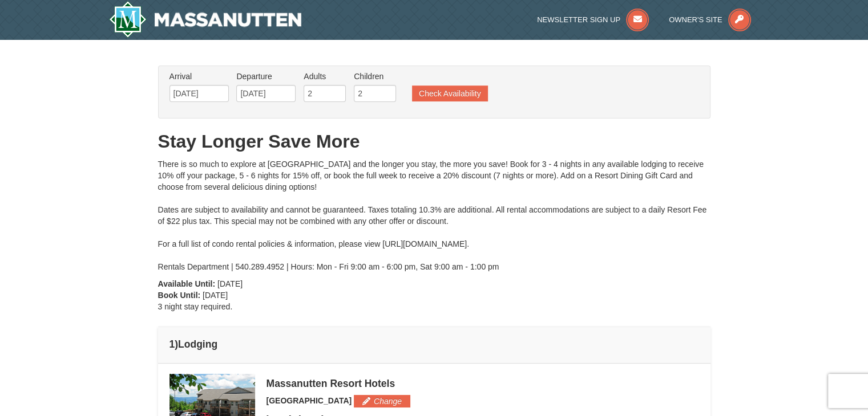 This screenshot has width=868, height=416. What do you see at coordinates (179, 295) in the screenshot?
I see `strong: Book Until:` at bounding box center [179, 295].